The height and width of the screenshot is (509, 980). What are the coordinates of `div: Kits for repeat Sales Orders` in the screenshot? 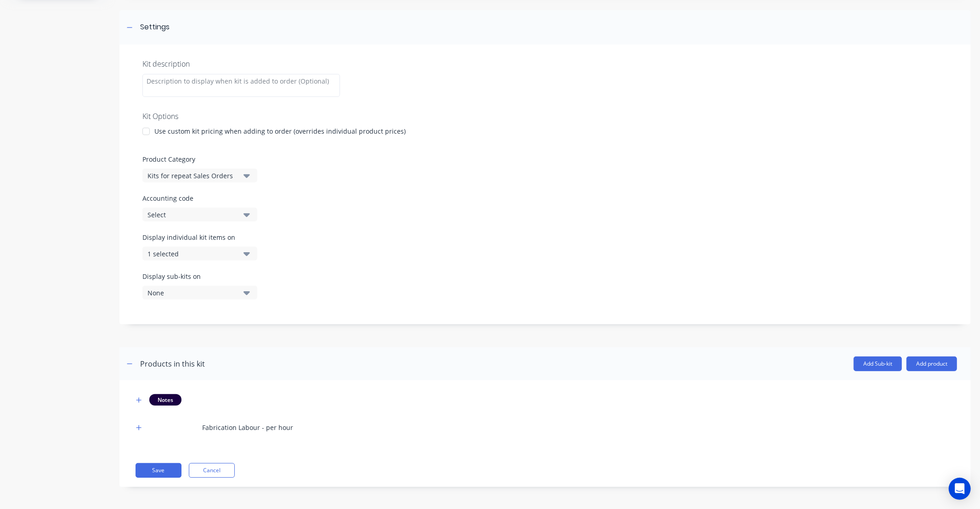 It's located at (192, 175).